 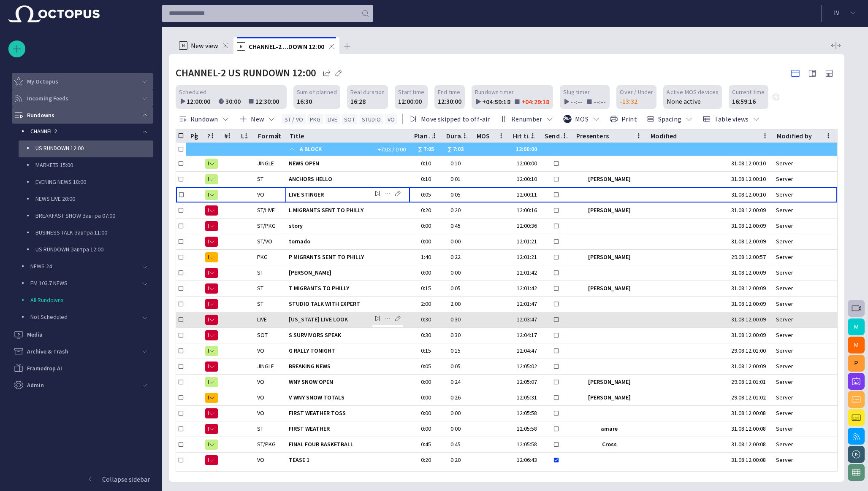 I want to click on div: Fitzgerald, so click(x=609, y=397).